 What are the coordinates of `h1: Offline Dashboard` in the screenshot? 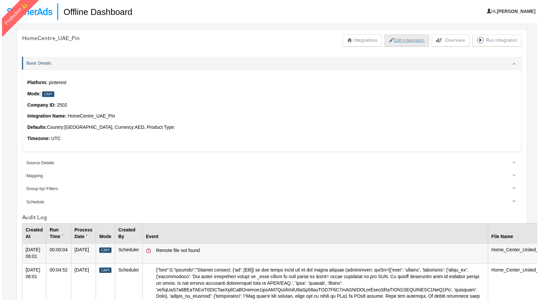 It's located at (93, 12).